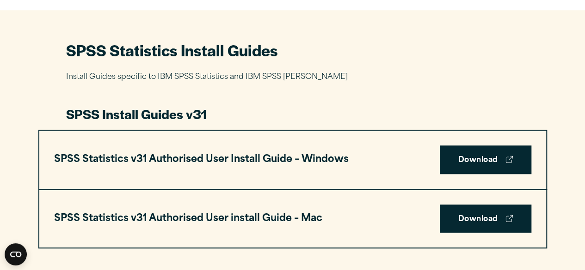  What do you see at coordinates (201, 160) in the screenshot?
I see `h3: SPSS Statistics v31 Authorised User Install Guide – Windows` at bounding box center [201, 160].